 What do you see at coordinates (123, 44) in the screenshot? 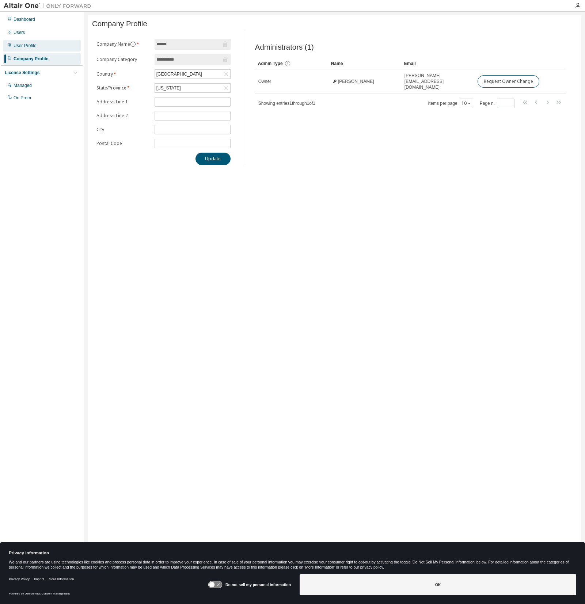
I see `label: Company Name` at bounding box center [123, 44].